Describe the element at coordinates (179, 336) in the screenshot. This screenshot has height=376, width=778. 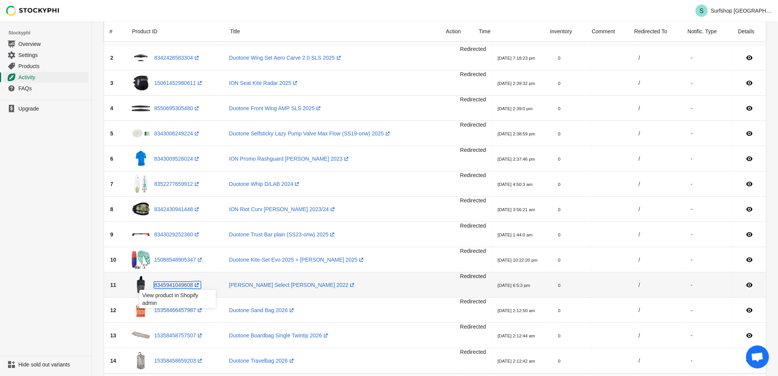
I see `a: 15358458757507(opens a new window)` at that location.